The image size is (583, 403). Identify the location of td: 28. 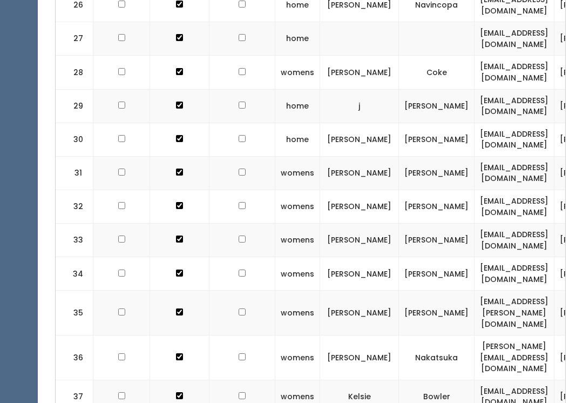
(75, 72).